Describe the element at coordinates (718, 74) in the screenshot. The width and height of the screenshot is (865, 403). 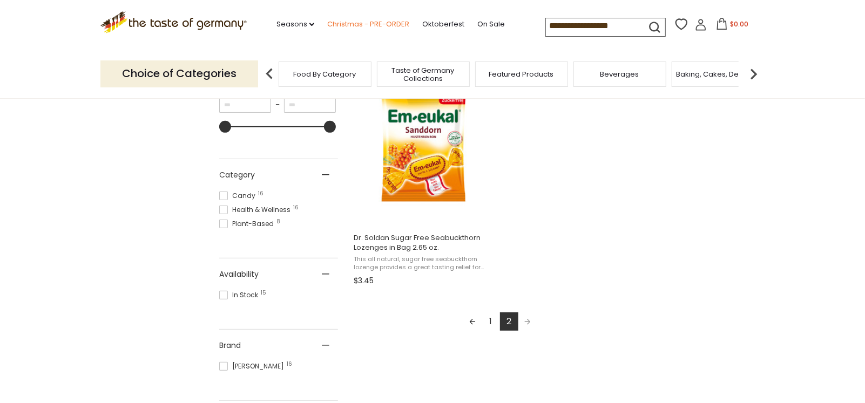
I see `a: Baking, Cakes, Desserts` at that location.